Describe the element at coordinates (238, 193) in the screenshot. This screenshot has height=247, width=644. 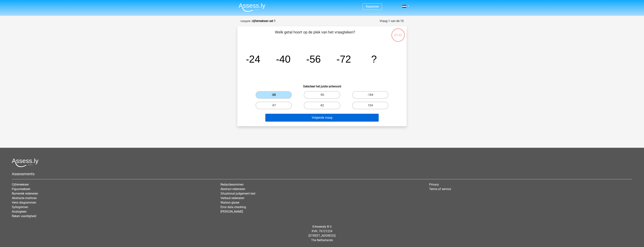
I see `a: Situational judgement test` at that location.